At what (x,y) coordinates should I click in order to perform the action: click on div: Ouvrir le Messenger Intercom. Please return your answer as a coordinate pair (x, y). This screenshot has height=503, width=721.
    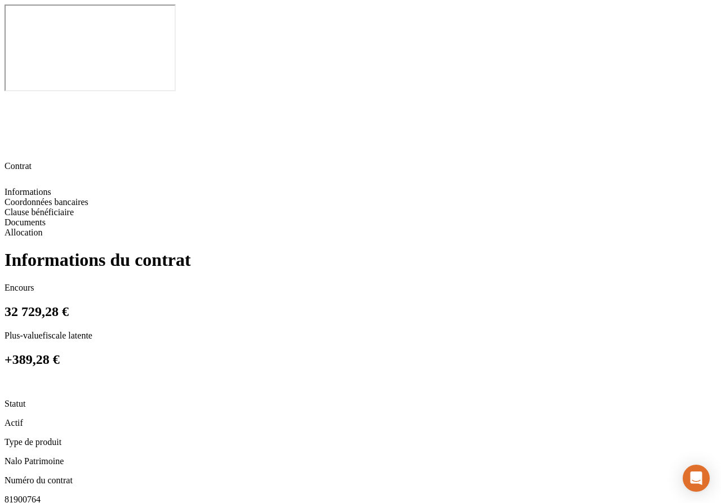
    Looking at the image, I should click on (696, 478).